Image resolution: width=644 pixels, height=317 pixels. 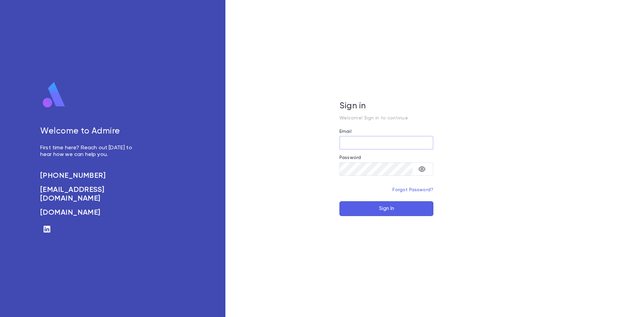 What do you see at coordinates (54, 95) in the screenshot?
I see `img: logo` at bounding box center [54, 95].